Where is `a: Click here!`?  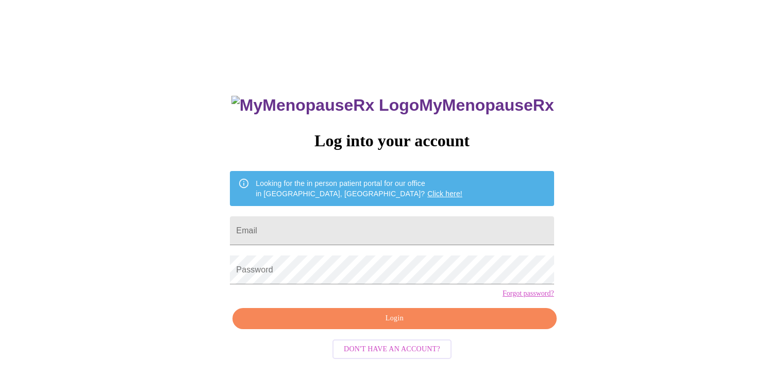 a: Click here! is located at coordinates (445, 194).